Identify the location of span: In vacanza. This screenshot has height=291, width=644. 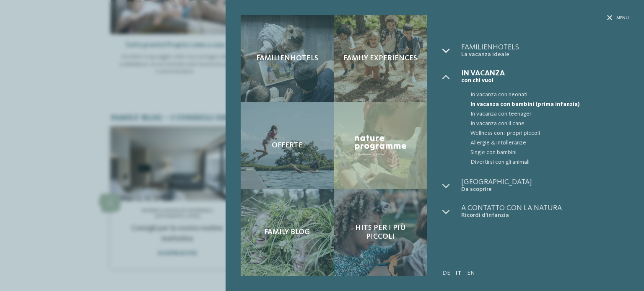
(545, 73).